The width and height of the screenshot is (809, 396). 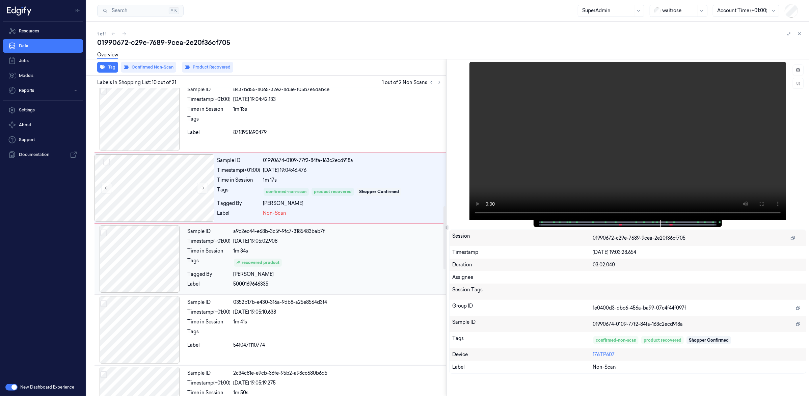 What do you see at coordinates (43, 90) in the screenshot?
I see `button: Reports` at bounding box center [43, 90].